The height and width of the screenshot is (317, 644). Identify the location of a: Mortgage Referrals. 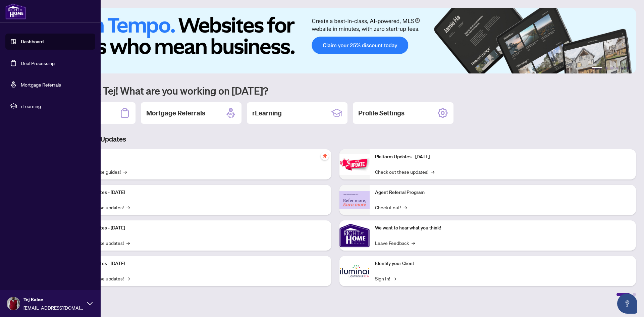
(41, 84).